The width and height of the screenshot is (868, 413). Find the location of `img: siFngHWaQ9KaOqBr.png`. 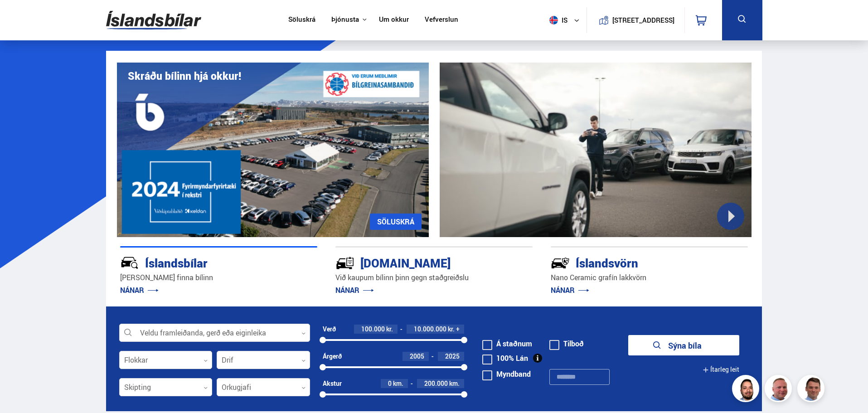

img: siFngHWaQ9KaOqBr.png is located at coordinates (780, 390).